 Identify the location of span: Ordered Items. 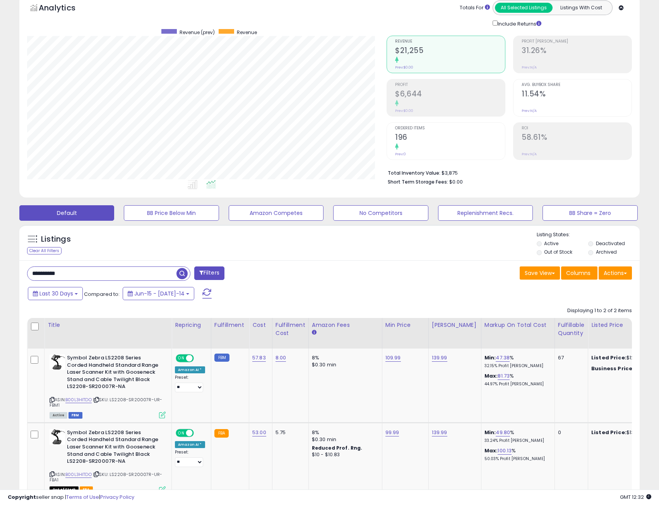
(450, 128).